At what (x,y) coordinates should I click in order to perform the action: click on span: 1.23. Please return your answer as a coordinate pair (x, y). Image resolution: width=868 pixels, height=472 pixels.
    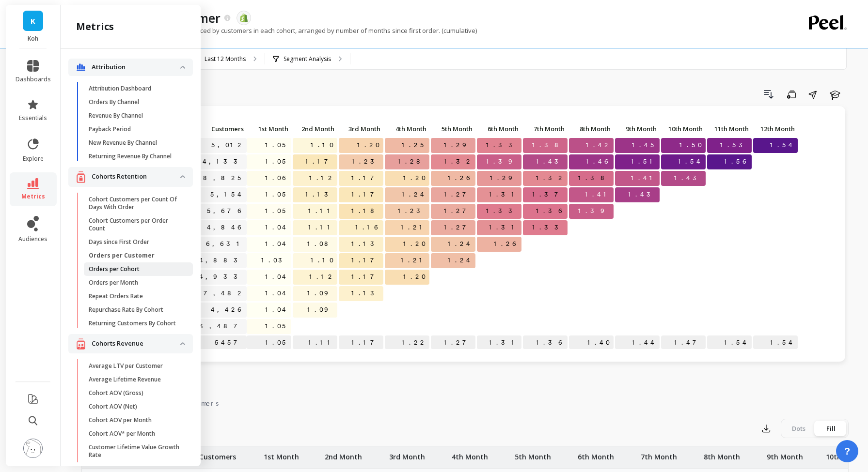
    Looking at the image, I should click on (412, 211).